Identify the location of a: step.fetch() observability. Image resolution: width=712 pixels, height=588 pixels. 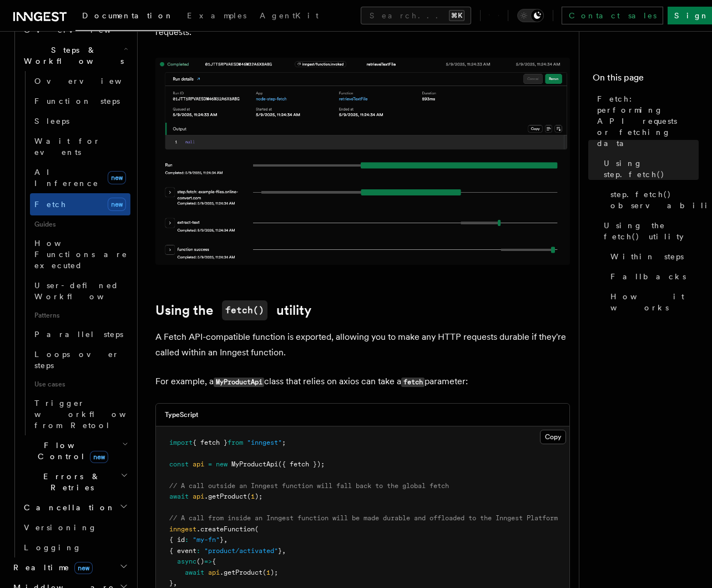
(652, 200).